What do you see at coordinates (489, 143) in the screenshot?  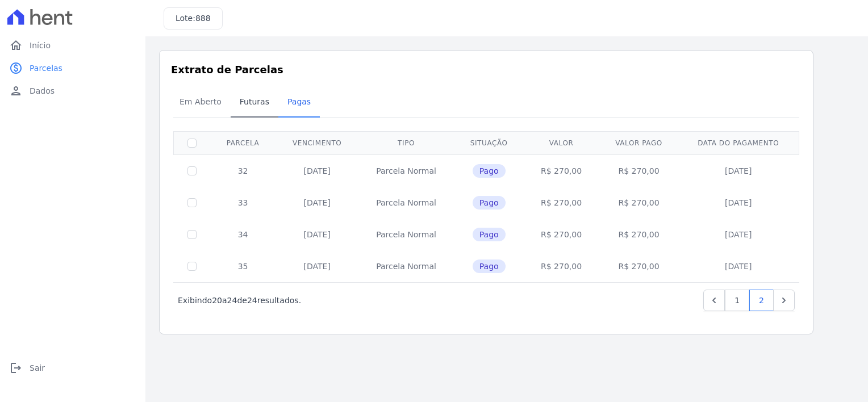 I see `th: Situação` at bounding box center [489, 143].